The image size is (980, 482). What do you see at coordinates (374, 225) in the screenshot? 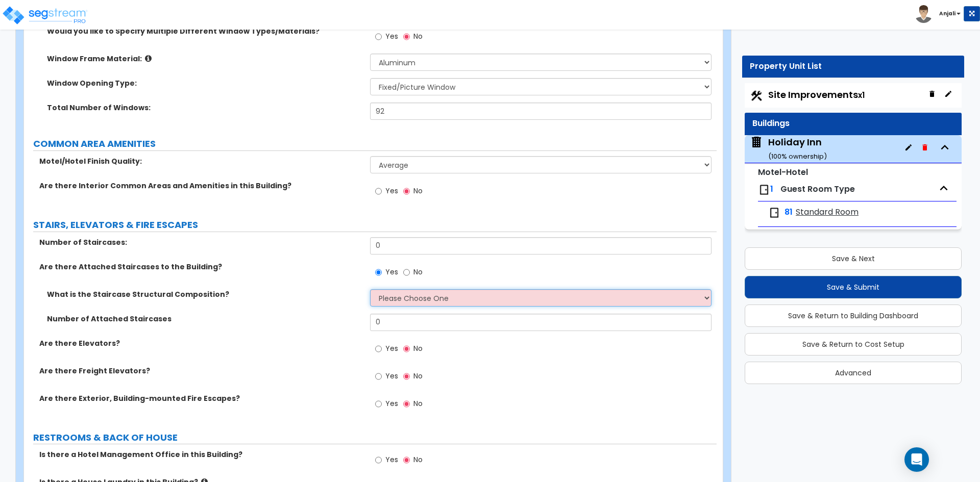
I see `label: STAIRS, ELEVATORS & FIRE ESCAPES` at bounding box center [374, 225].